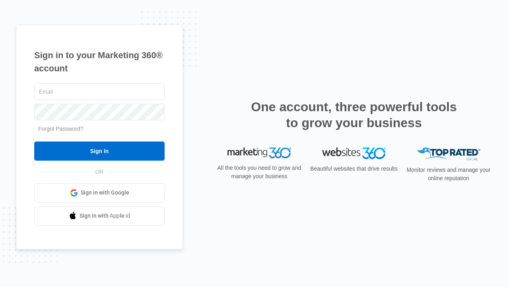 Image resolution: width=509 pixels, height=287 pixels. Describe the element at coordinates (354, 153) in the screenshot. I see `img: Websites 360` at that location.